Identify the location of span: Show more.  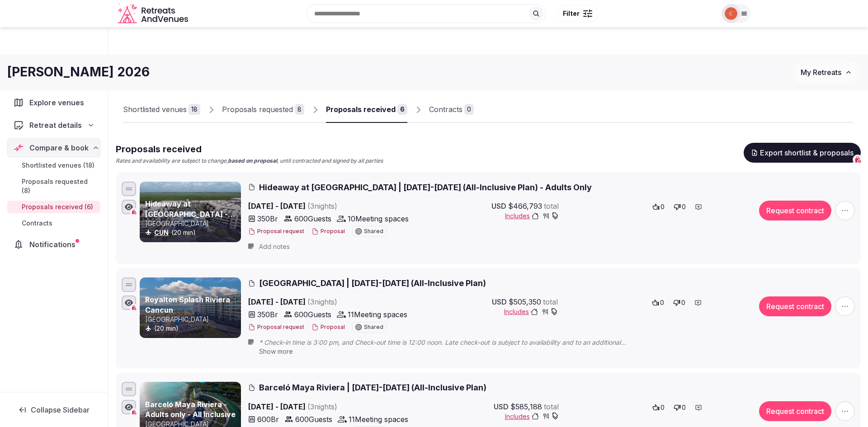
(275, 351).